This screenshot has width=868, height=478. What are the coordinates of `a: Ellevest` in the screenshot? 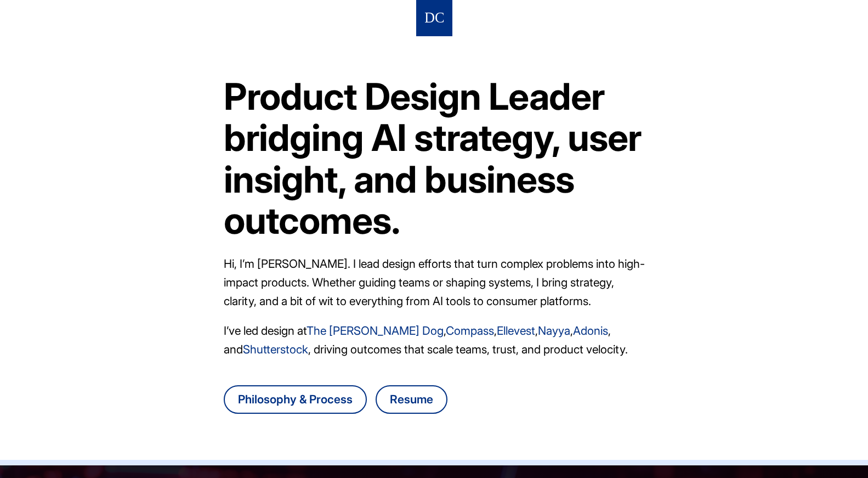 It's located at (516, 330).